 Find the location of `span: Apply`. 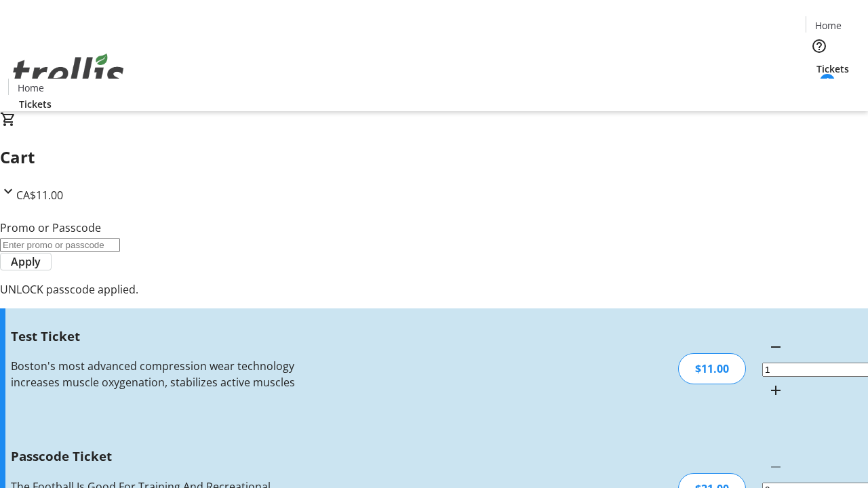

span: Apply is located at coordinates (26, 262).